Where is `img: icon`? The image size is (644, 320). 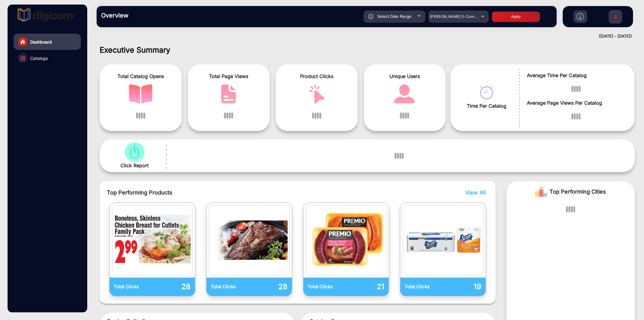 img: icon is located at coordinates (371, 16).